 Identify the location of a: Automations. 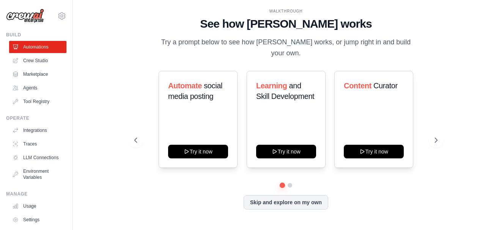
(38, 47).